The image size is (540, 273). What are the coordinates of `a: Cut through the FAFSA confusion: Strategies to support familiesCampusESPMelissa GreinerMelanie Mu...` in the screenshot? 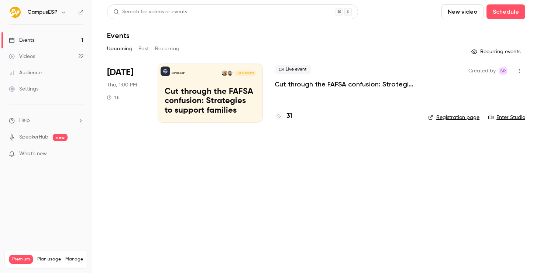 It's located at (210, 93).